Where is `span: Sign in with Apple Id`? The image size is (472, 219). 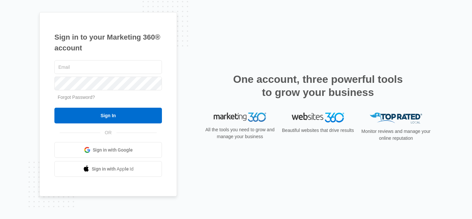
span: Sign in with Apple Id is located at coordinates (113, 169).